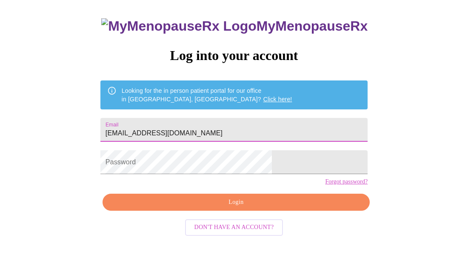 This screenshot has width=468, height=255. Describe the element at coordinates (346, 182) in the screenshot. I see `a: Forgot password?` at that location.